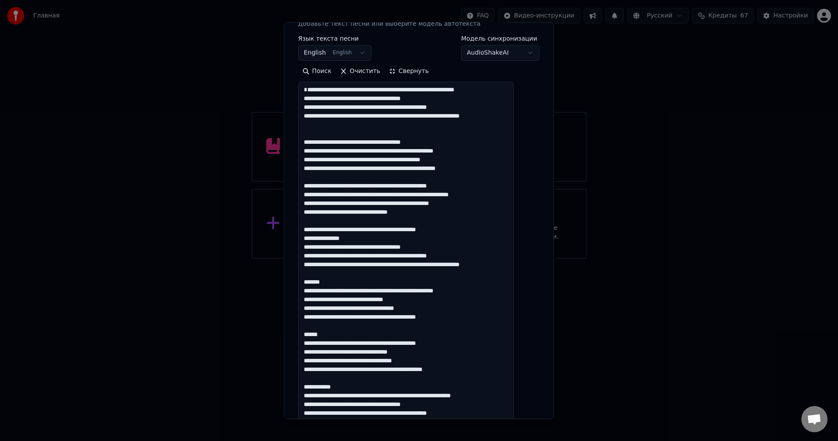 The image size is (838, 441). What do you see at coordinates (409, 71) in the screenshot?
I see `button: Свернуть` at bounding box center [409, 71].